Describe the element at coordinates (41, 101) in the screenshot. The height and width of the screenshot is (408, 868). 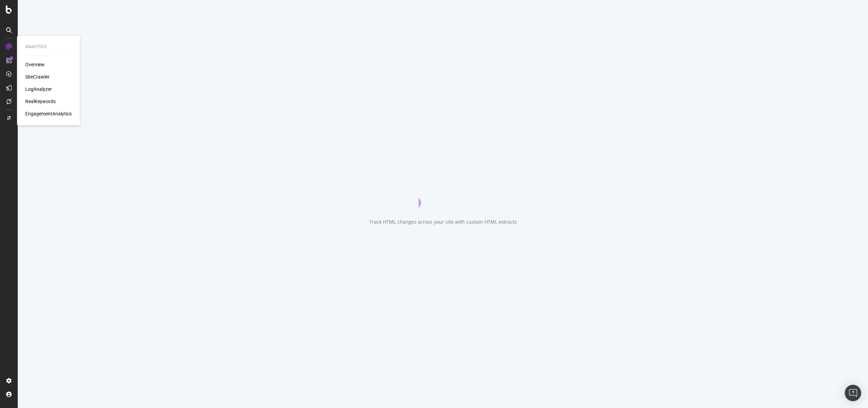
I see `div: RealKeywords` at that location.